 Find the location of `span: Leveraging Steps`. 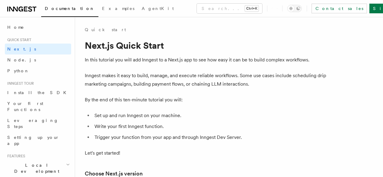

span: Leveraging Steps is located at coordinates (33, 124).